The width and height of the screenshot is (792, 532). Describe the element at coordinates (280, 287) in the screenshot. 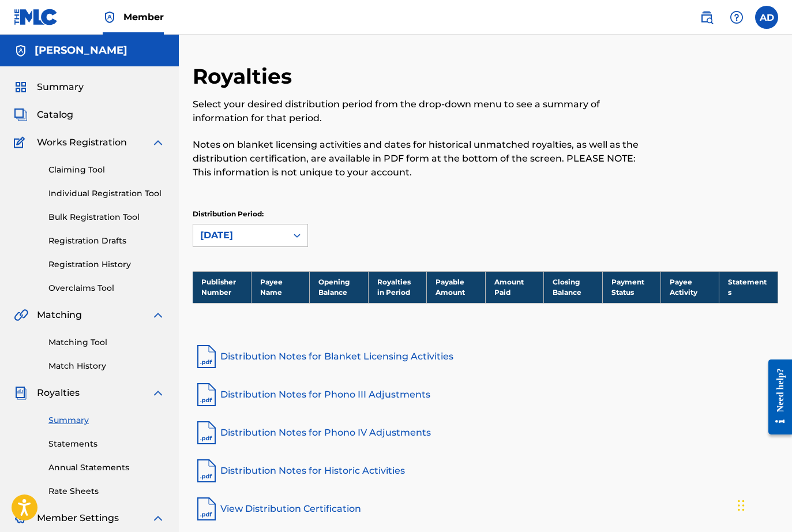

I see `th: Payee Name` at that location.